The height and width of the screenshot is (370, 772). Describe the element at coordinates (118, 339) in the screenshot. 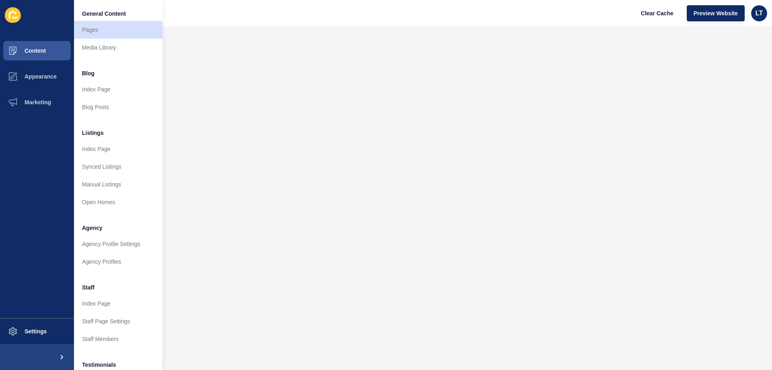

I see `a: Staff Members` at that location.